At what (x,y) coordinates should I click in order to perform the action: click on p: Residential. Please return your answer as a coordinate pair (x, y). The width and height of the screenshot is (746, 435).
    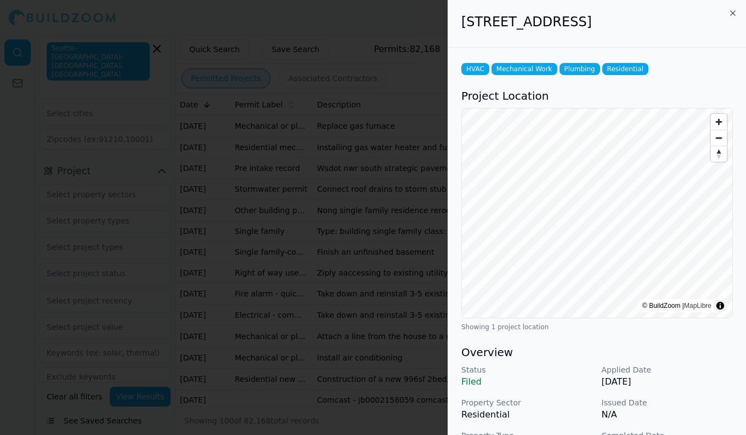
    Looking at the image, I should click on (527, 415).